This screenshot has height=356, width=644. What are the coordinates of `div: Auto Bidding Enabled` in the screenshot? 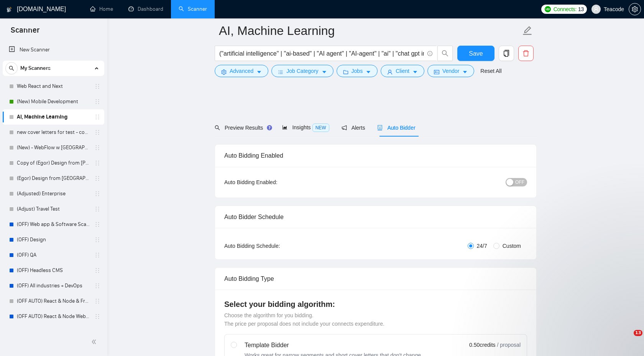 It's located at (376, 155).